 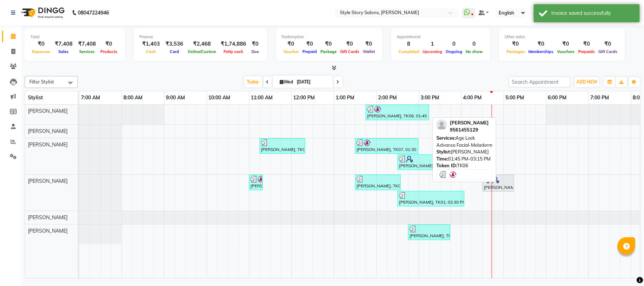 I want to click on div: 8, so click(x=409, y=44).